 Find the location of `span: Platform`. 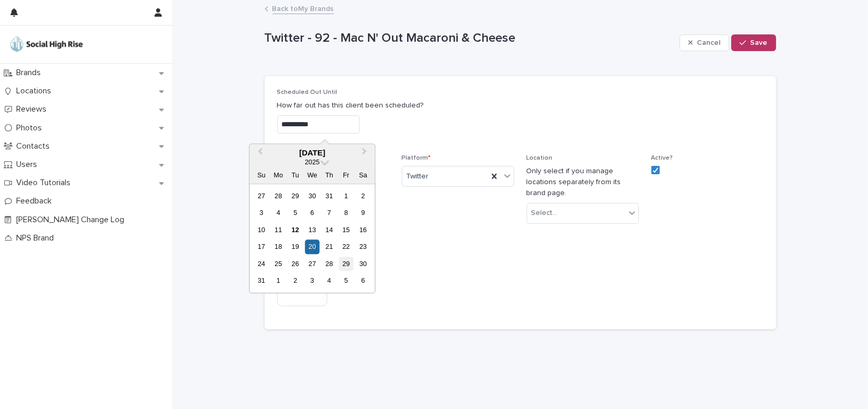

span: Platform is located at coordinates (417, 158).